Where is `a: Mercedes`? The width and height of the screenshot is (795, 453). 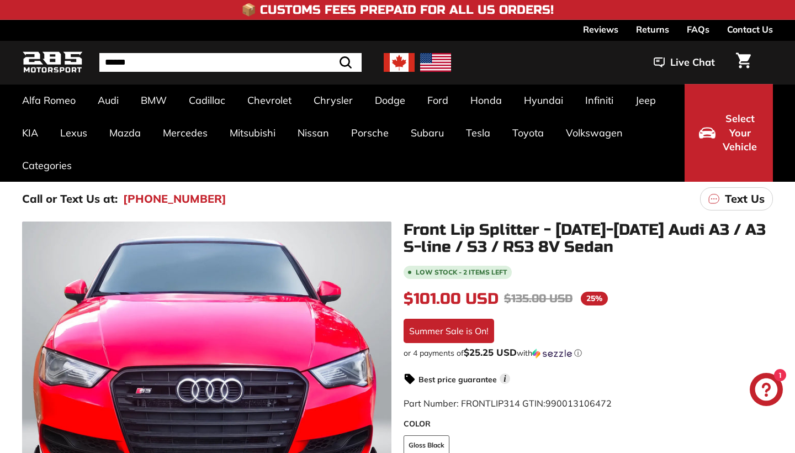
a: Mercedes is located at coordinates (185, 133).